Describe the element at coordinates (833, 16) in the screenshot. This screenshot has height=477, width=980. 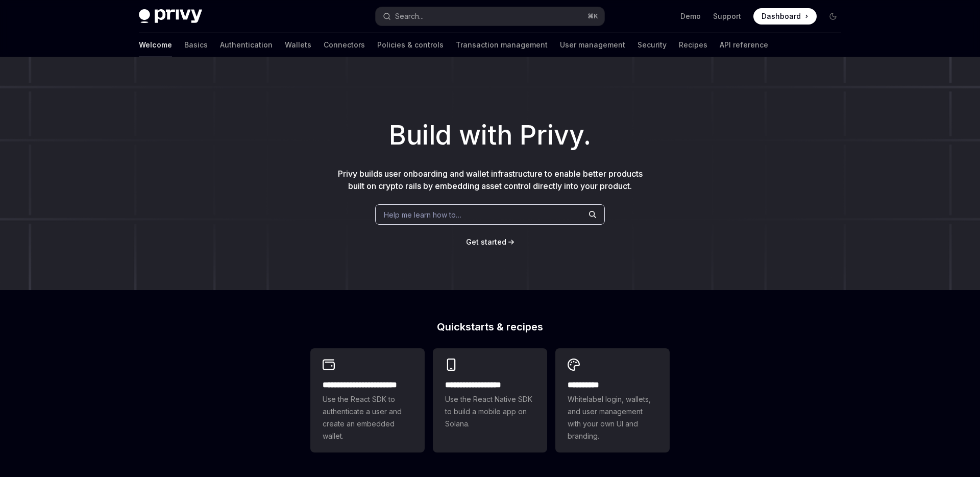
I see `button: Toggle dark mode` at that location.